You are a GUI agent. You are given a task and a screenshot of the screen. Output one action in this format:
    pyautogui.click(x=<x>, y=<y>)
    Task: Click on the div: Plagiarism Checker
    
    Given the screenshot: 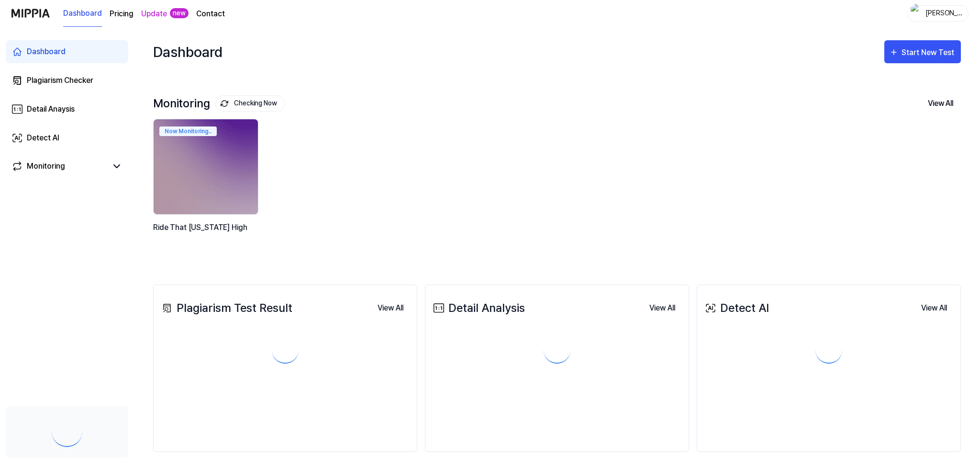 What is the action you would take?
    pyautogui.click(x=59, y=80)
    